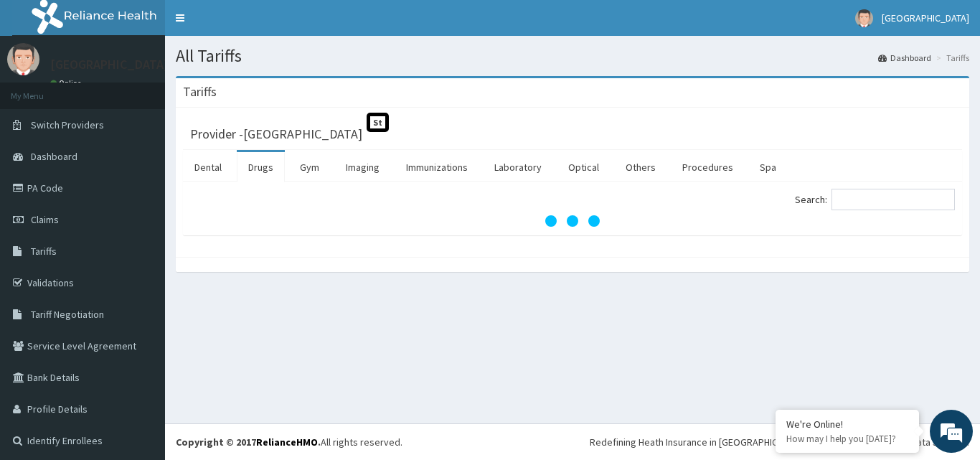 This screenshot has height=460, width=980. I want to click on span: Switch Providers, so click(68, 124).